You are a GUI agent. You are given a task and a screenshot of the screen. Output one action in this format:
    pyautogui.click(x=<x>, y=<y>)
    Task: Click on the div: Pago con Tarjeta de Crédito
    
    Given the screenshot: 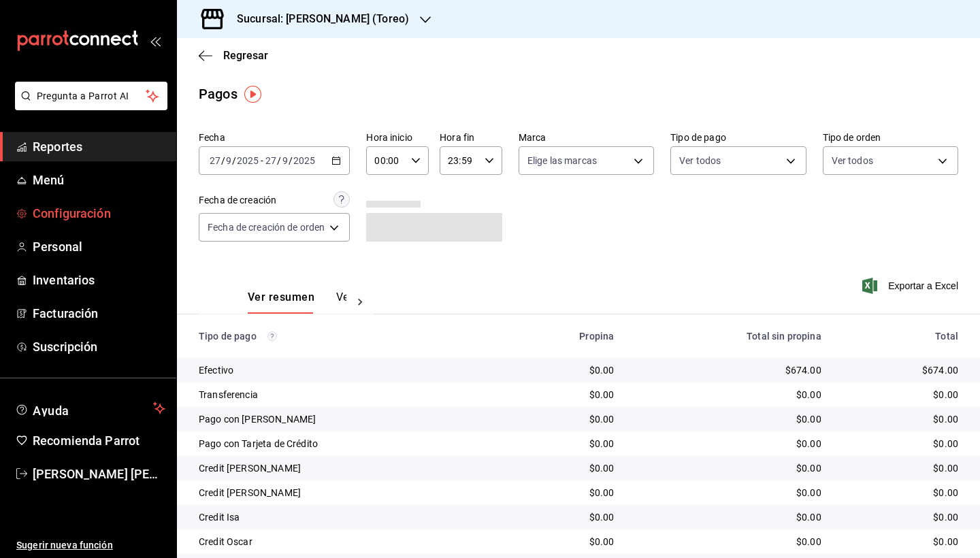 What is the action you would take?
    pyautogui.click(x=346, y=444)
    